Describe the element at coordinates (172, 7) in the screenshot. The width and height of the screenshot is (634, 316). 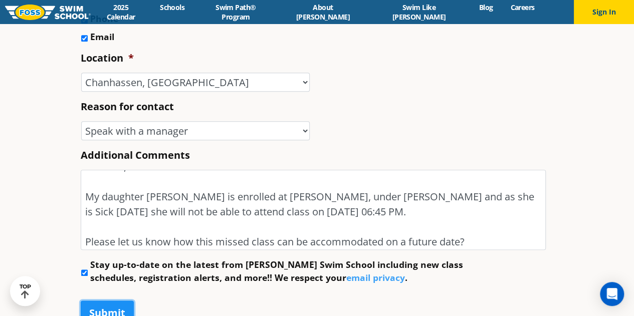
I see `a: Schools` at that location.